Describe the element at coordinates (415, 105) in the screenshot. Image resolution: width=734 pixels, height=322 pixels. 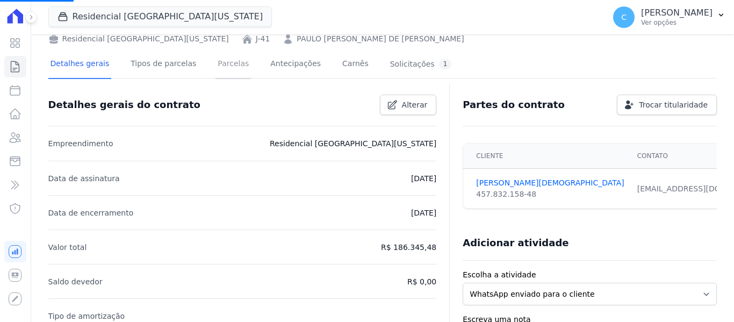
I see `span: Alterar` at that location.